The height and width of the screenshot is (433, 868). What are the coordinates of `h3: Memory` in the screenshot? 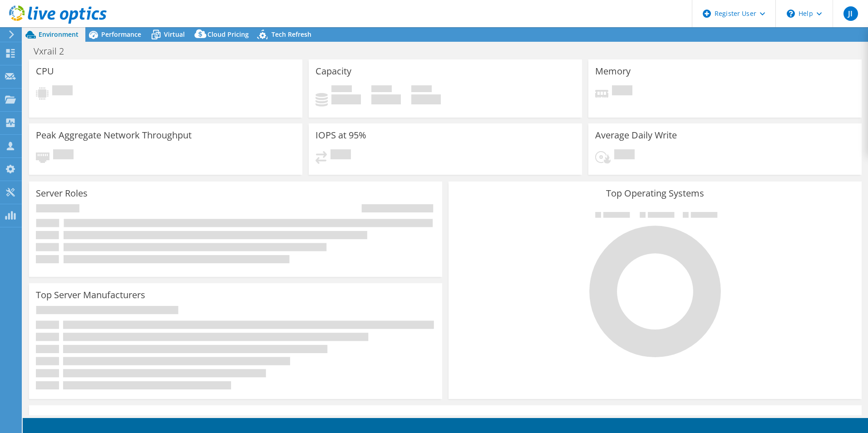 It's located at (613, 71).